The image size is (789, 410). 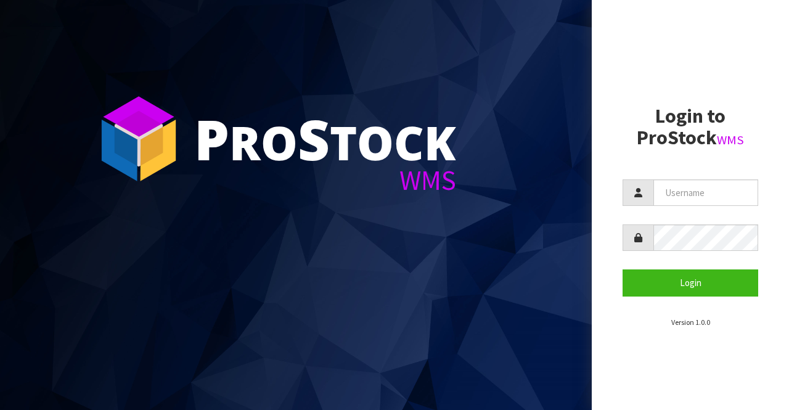 What do you see at coordinates (139, 139) in the screenshot?
I see `img: ProStock Cube` at bounding box center [139, 139].